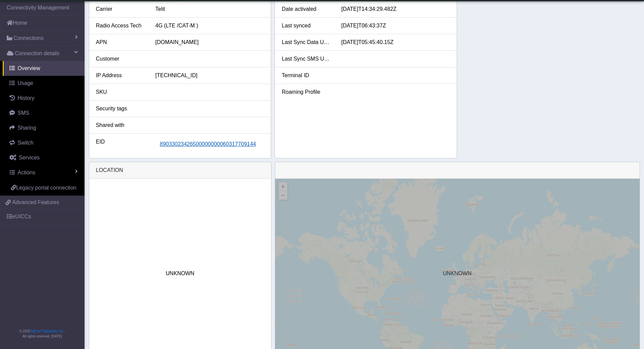 The height and width of the screenshot is (349, 644). Describe the element at coordinates (47, 188) in the screenshot. I see `span: Legacy portal connection` at that location.